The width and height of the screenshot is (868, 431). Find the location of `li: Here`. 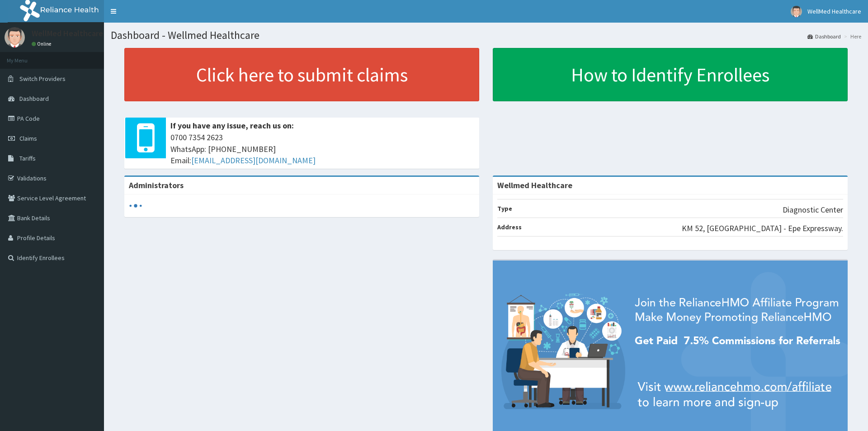

li: Here is located at coordinates (851, 36).